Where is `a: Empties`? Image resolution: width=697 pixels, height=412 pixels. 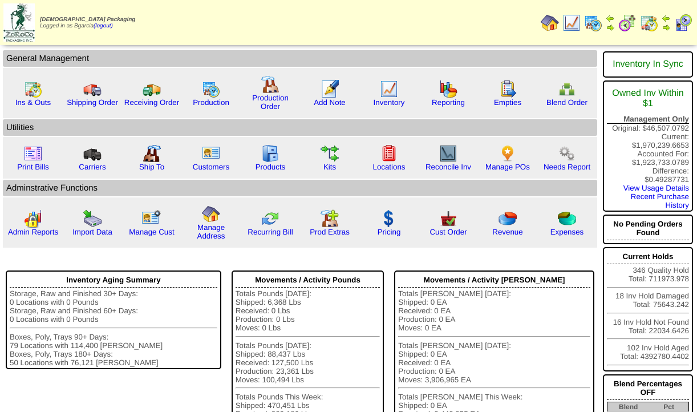 a: Empties is located at coordinates (507, 102).